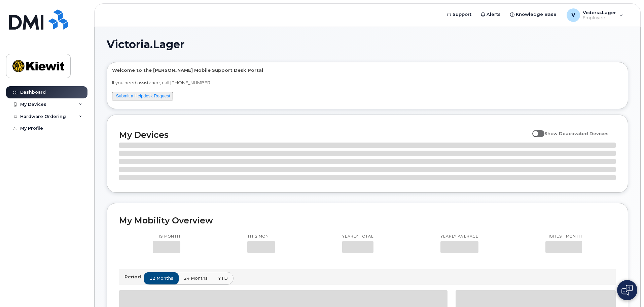  Describe the element at coordinates (324, 135) in the screenshot. I see `h2: My Devices` at that location.